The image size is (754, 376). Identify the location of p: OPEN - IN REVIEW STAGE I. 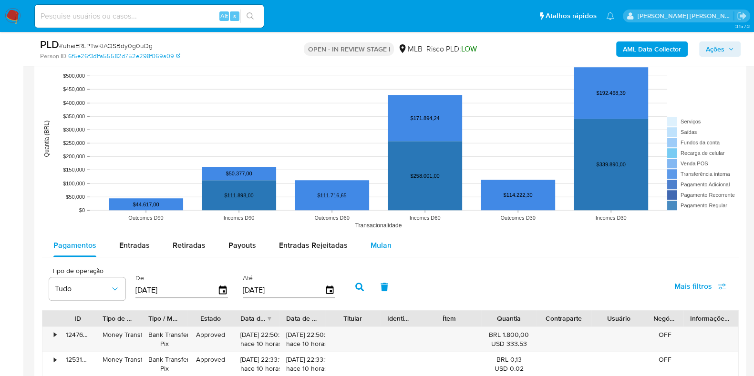
(349, 49).